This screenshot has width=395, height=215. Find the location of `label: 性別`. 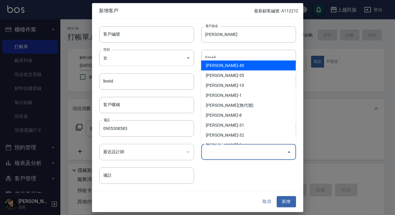

label: 性別 is located at coordinates (106, 49).